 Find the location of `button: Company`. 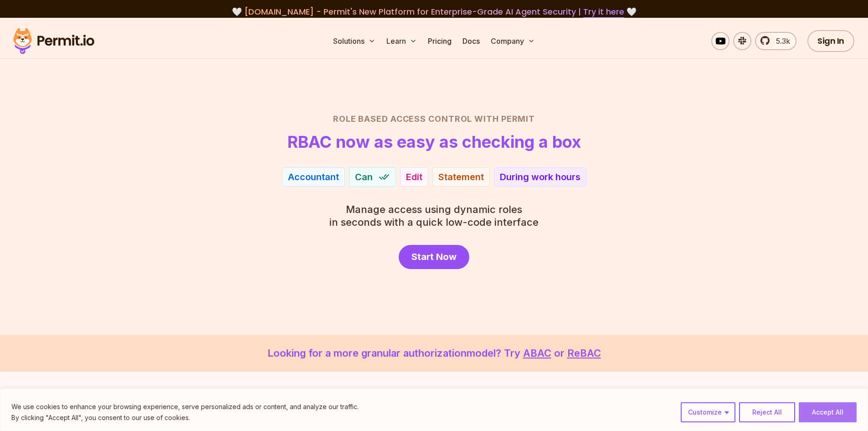

button: Company is located at coordinates (513, 41).